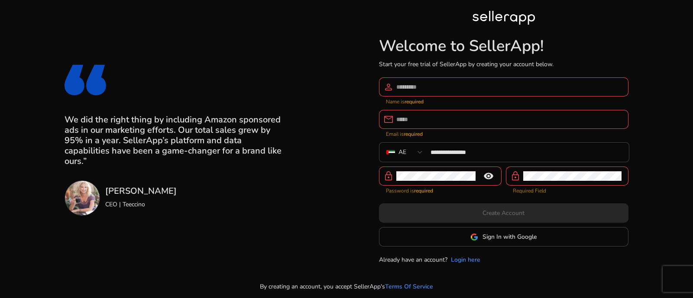 This screenshot has height=298, width=693. Describe the element at coordinates (440, 190) in the screenshot. I see `mat-error: Password is` at that location.